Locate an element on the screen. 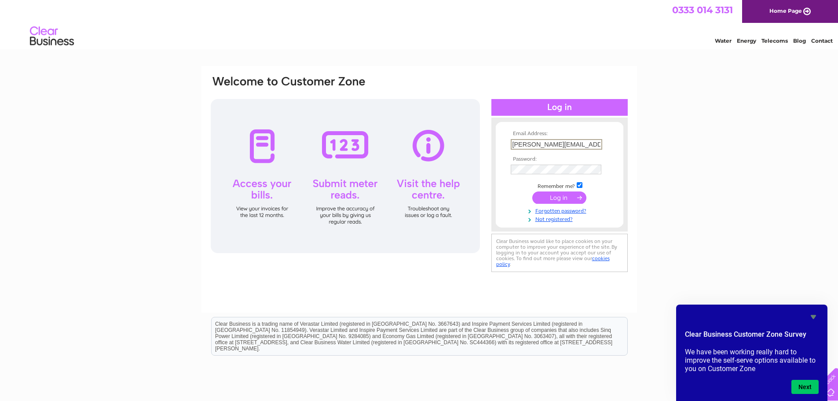 The image size is (838, 401). input: Submit is located at coordinates (559, 198).